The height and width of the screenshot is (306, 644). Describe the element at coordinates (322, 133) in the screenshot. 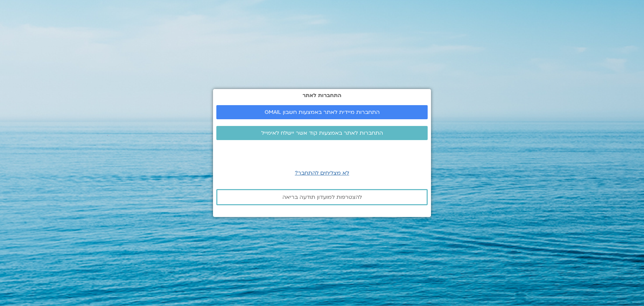

I see `span: התחברות לאתר באמצעות קוד אשר יישלח לאימייל` at that location.